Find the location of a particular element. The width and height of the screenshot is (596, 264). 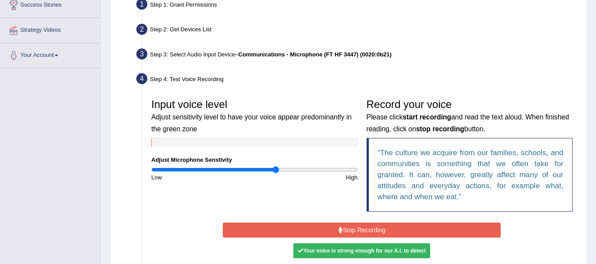

small: Please click and read the text aloud. When finished reading, click on button. is located at coordinates (467, 123).